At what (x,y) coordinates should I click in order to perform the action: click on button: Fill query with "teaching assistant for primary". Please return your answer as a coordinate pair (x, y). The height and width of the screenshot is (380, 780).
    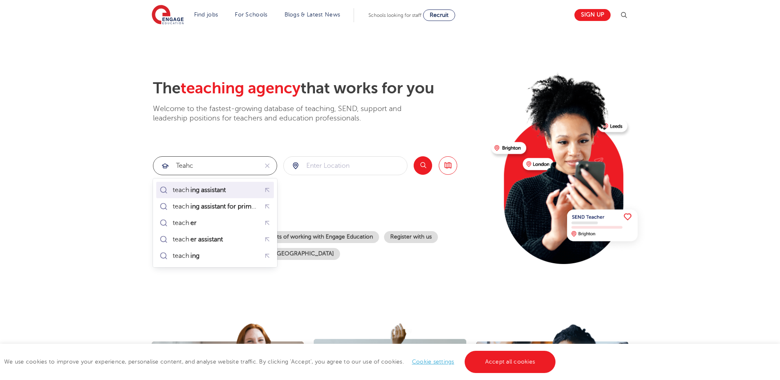
    Looking at the image, I should click on (267, 206).